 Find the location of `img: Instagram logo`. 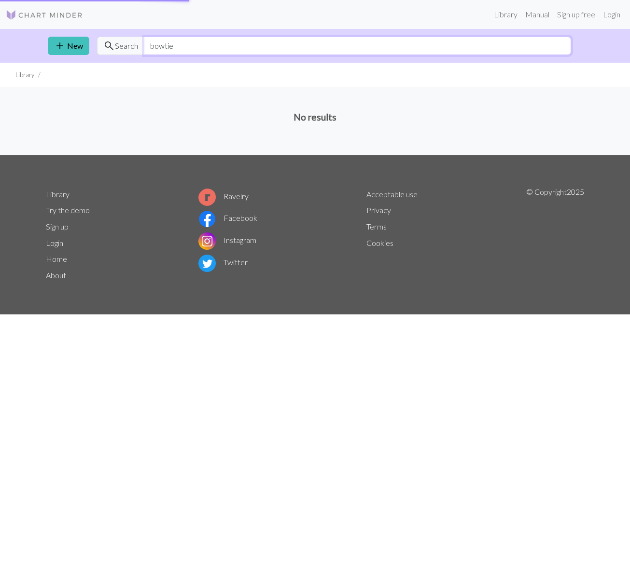

img: Instagram logo is located at coordinates (207, 241).